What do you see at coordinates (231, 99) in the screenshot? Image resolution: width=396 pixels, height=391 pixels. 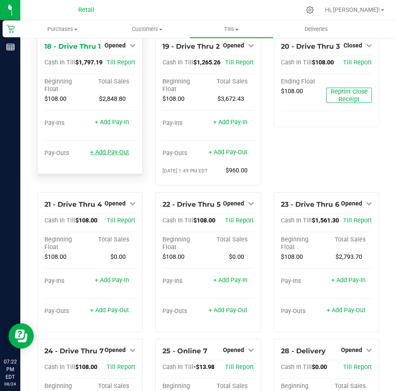 I see `span: $3,672.43` at bounding box center [231, 99].